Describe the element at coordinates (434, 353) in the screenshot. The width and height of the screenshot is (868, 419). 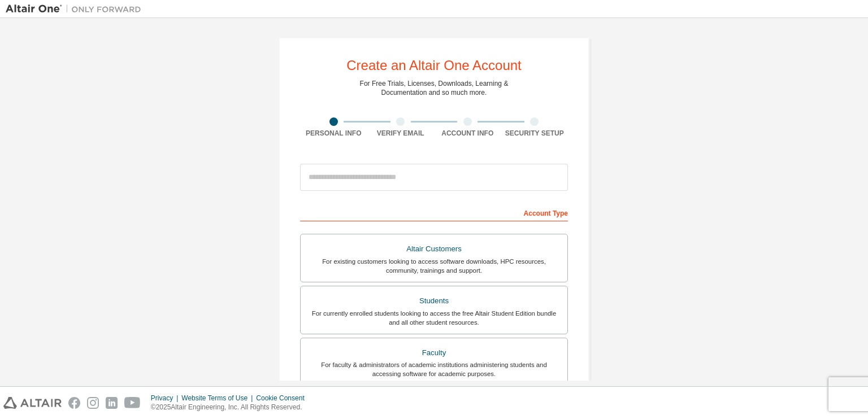
I see `div: Faculty` at that location.